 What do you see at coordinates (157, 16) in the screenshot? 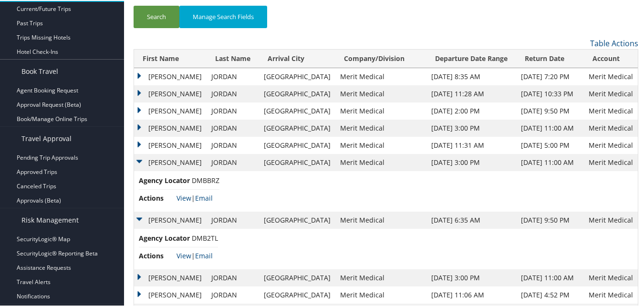
I see `button: Search` at bounding box center [157, 16].